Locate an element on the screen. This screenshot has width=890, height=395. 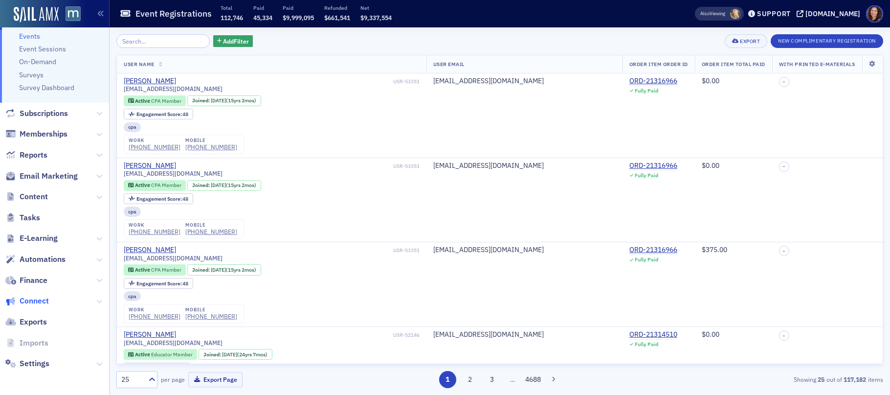
span: Finance is located at coordinates (33, 280).